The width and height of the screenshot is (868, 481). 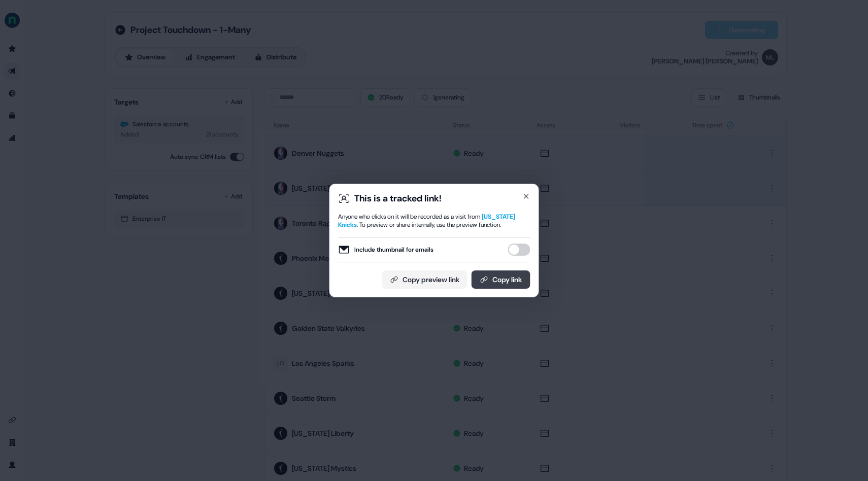 What do you see at coordinates (425, 280) in the screenshot?
I see `button: Copy preview link` at bounding box center [425, 280].